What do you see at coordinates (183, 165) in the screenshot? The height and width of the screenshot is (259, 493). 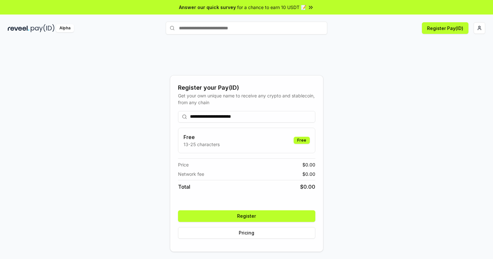 I see `span: Price` at bounding box center [183, 165].